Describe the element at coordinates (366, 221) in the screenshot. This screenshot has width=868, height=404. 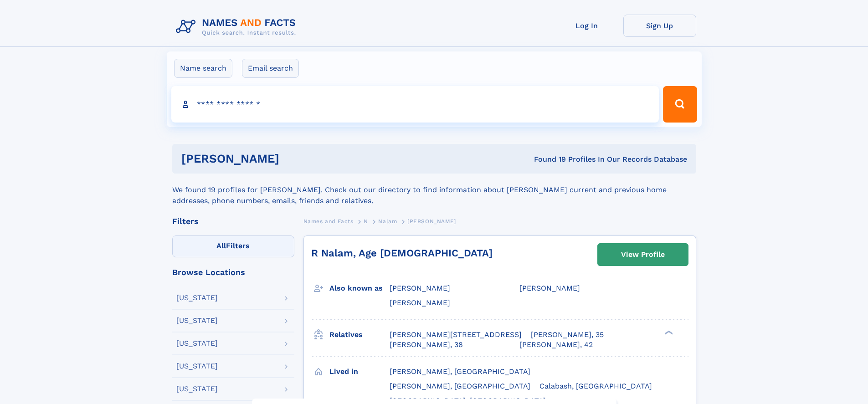
I see `a: N` at that location.